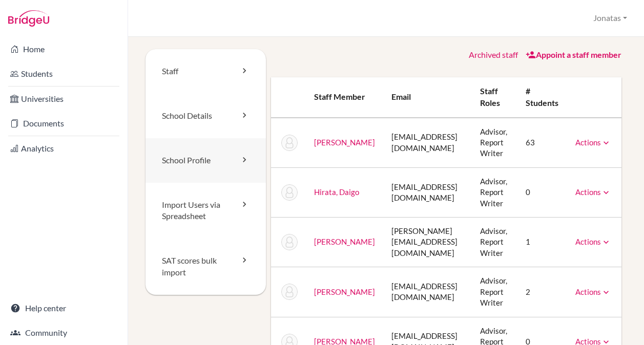  Describe the element at coordinates (205, 116) in the screenshot. I see `a: School Details` at that location.